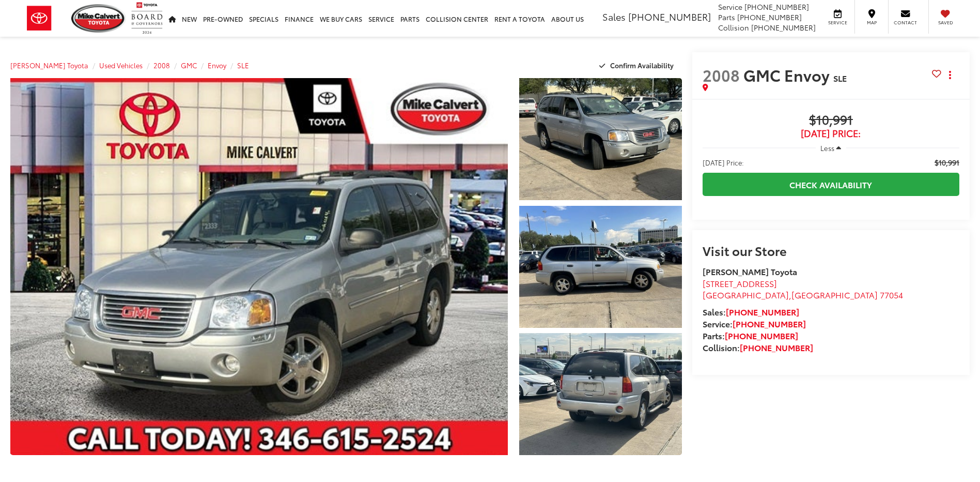 Image resolution: width=980 pixels, height=482 pixels. I want to click on a: Check Availability, so click(830, 184).